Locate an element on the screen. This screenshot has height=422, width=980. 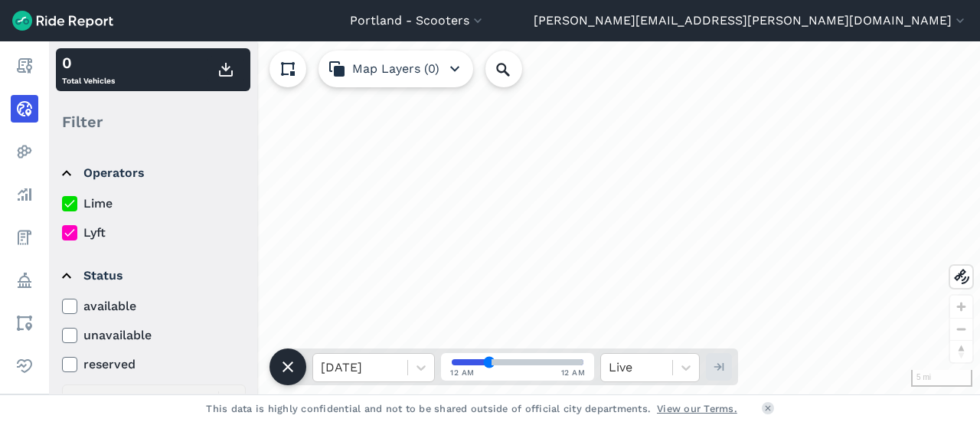
div: Filter is located at coordinates (153, 122).